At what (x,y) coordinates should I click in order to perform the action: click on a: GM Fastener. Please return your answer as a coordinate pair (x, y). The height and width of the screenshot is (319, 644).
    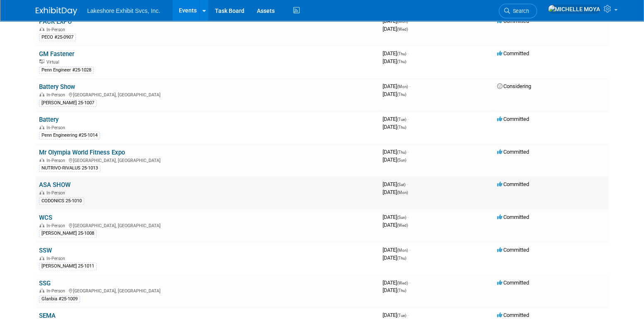
    Looking at the image, I should click on (57, 54).